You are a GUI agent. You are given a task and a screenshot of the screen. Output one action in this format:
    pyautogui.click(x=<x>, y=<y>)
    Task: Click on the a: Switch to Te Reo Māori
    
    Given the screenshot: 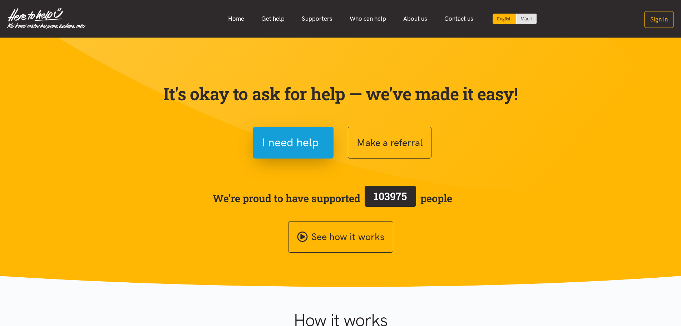 What is the action you would take?
    pyautogui.click(x=527, y=19)
    